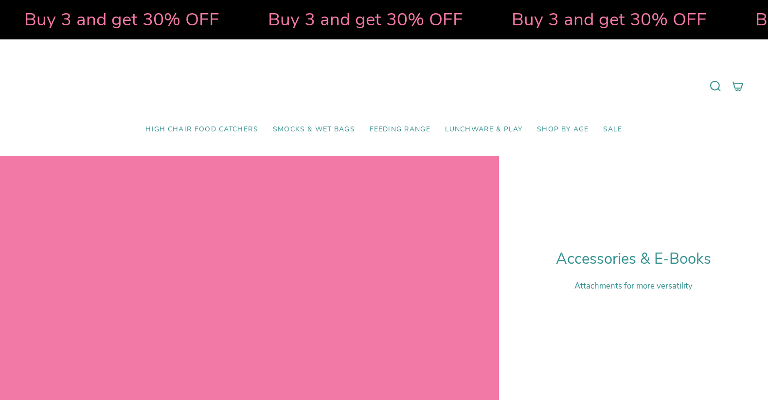  What do you see at coordinates (484, 129) in the screenshot?
I see `a: Lunchware & Play` at bounding box center [484, 129].